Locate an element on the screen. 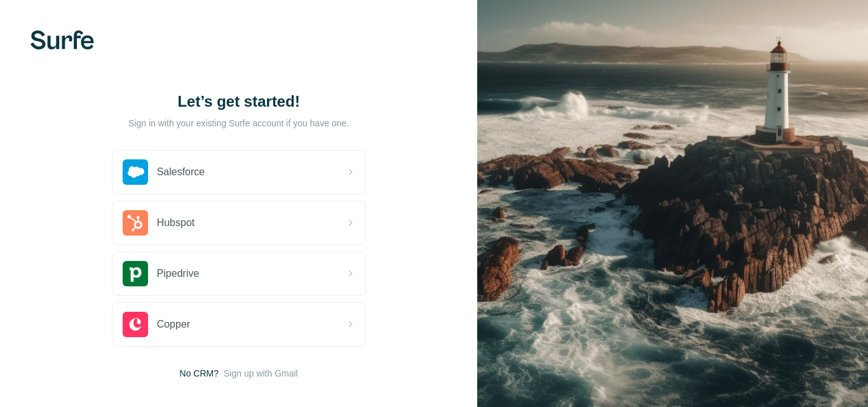 This screenshot has height=407, width=868. span: Copper is located at coordinates (174, 324).